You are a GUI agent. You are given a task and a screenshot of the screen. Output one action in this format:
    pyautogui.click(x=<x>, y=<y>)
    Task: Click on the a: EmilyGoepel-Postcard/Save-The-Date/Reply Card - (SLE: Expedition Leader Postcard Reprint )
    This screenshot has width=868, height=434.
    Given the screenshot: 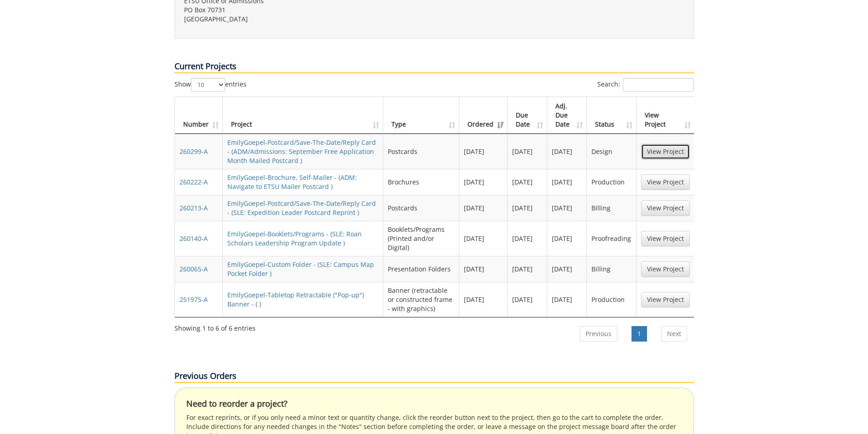 What is the action you would take?
    pyautogui.click(x=301, y=207)
    